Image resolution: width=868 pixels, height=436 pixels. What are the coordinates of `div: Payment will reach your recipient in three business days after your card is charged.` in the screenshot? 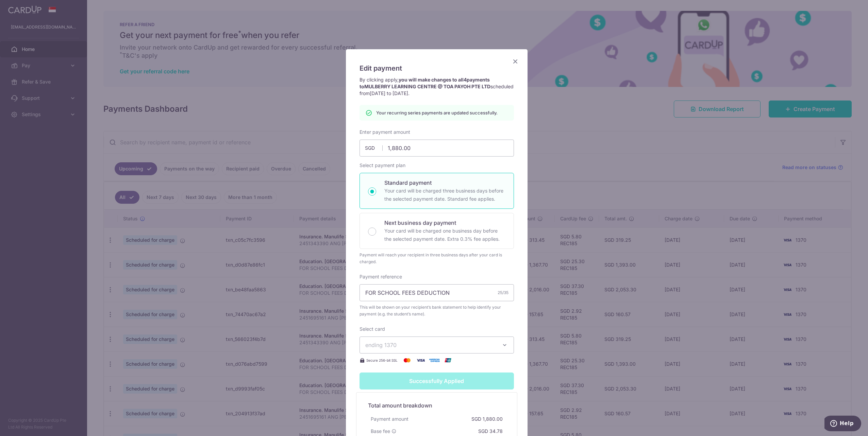 It's located at (436, 258).